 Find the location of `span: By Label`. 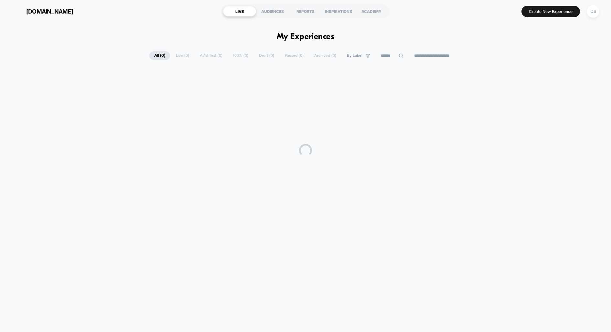

span: By Label is located at coordinates (354, 56).